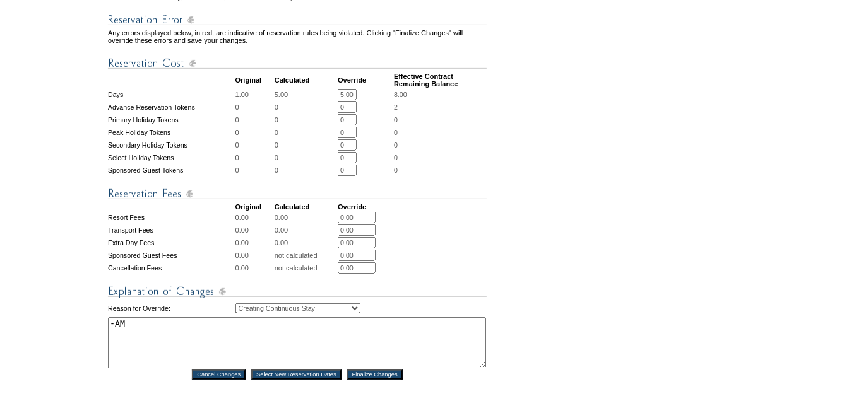 The width and height of the screenshot is (868, 406). Describe the element at coordinates (171, 256) in the screenshot. I see `td: Sponsored Guest Fees` at that location.